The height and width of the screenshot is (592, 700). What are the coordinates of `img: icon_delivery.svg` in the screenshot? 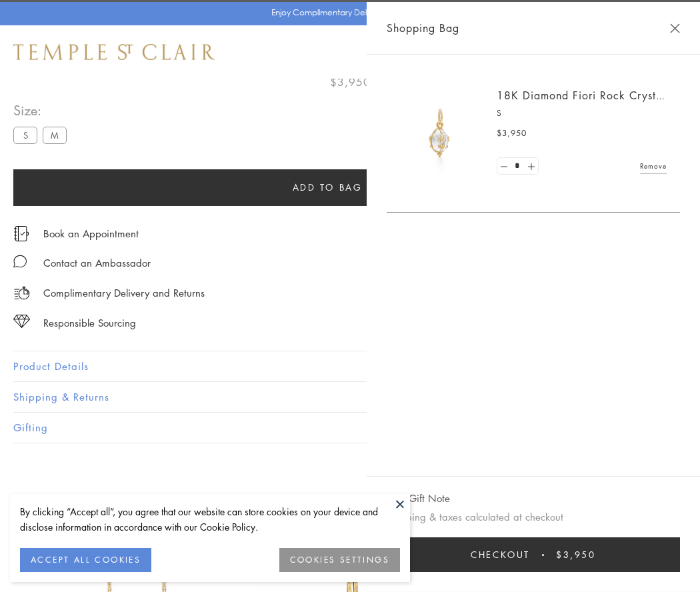 It's located at (21, 292).